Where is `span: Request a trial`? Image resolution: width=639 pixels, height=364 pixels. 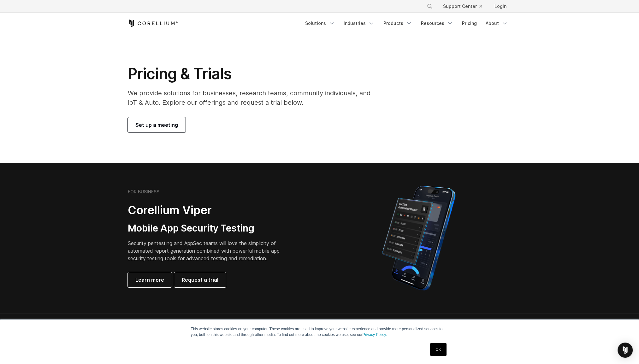 span: Request a trial is located at coordinates (200, 280).